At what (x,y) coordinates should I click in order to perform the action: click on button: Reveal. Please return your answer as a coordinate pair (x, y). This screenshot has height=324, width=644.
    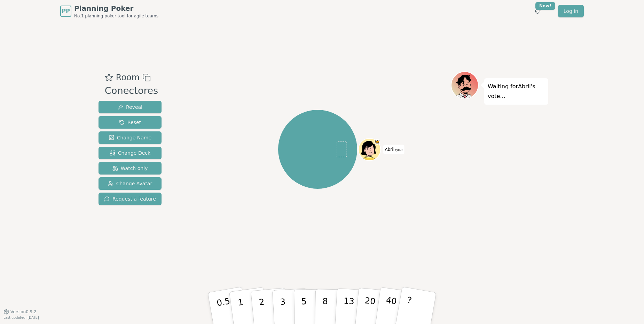
    Looking at the image, I should click on (130, 107).